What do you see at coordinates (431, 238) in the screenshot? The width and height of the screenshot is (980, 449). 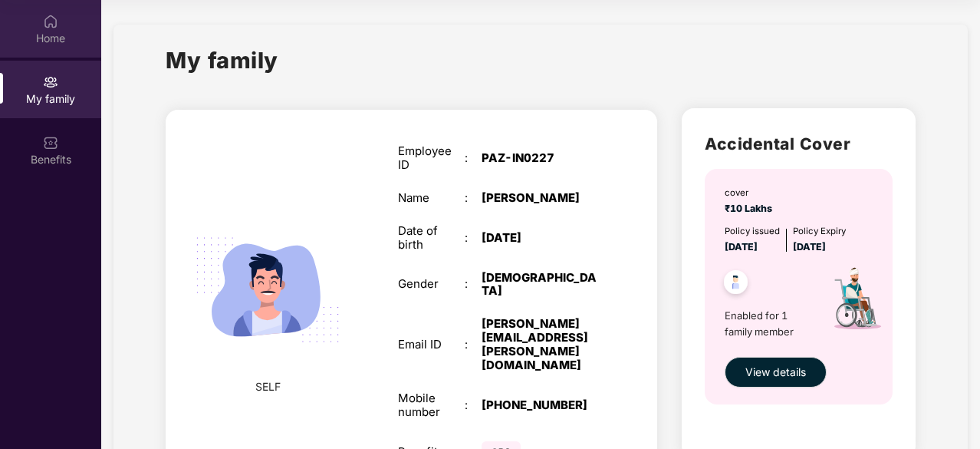 I see `div: Date of birth` at bounding box center [431, 238].